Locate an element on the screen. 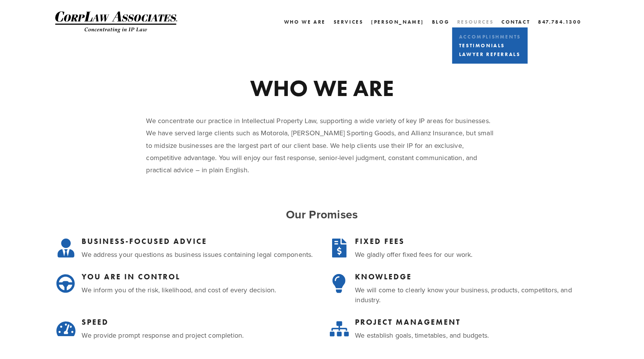 The image size is (644, 359). a: Accomplishments is located at coordinates (490, 37).